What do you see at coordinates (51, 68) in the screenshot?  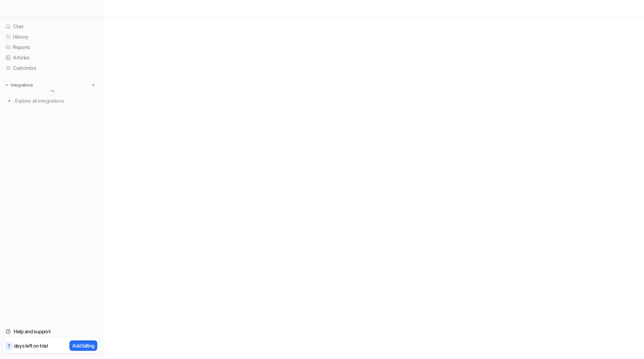 I see `a: Customize` at bounding box center [51, 68].